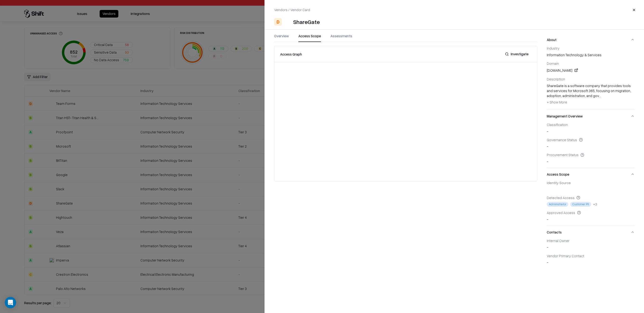 This screenshot has height=313, width=644. What do you see at coordinates (557, 102) in the screenshot?
I see `span: + Show More` at bounding box center [557, 102].